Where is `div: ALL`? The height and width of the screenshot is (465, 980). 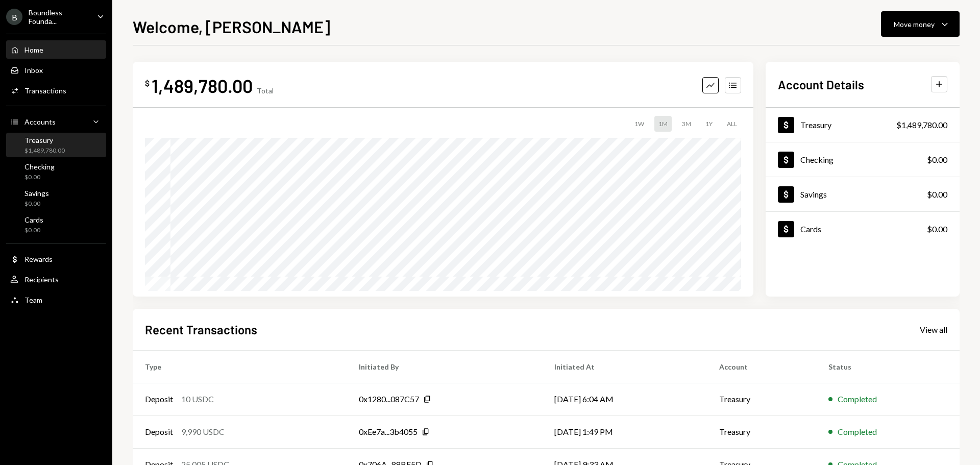 div: ALL is located at coordinates (732, 123).